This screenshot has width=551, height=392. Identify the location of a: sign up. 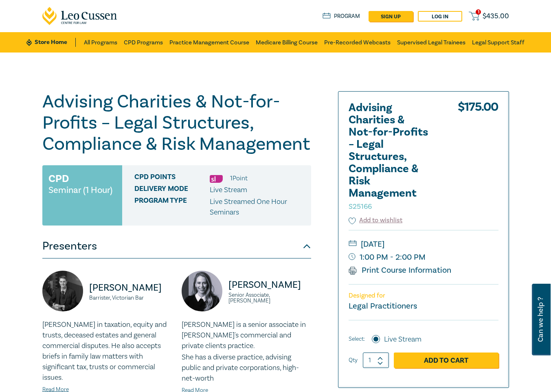
(390, 17).